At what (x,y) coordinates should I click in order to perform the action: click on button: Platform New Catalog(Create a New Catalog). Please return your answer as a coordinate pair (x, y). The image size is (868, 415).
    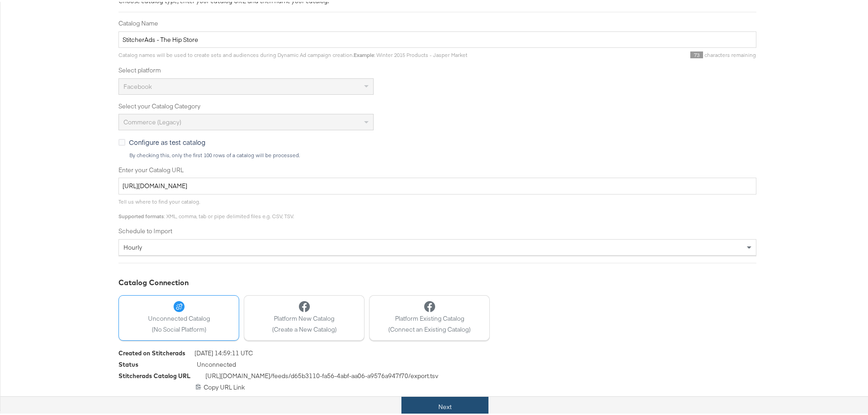
    Looking at the image, I should click on (304, 316).